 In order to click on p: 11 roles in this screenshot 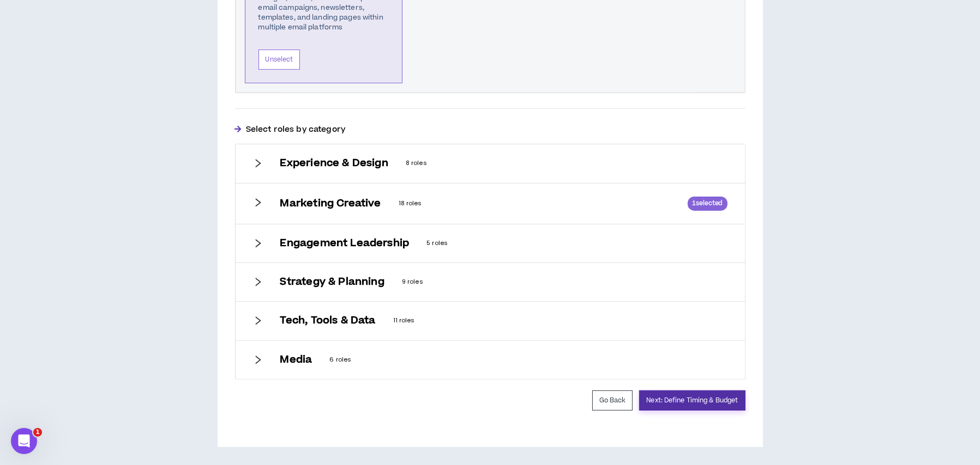, I will do `click(560, 321)`.